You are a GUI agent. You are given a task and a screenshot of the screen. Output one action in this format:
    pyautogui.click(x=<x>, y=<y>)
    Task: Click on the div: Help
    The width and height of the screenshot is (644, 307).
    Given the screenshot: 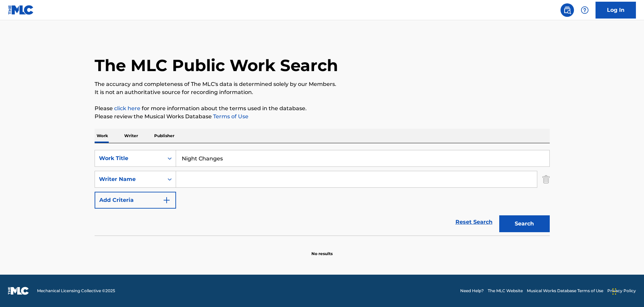 What is the action you would take?
    pyautogui.click(x=585, y=11)
    